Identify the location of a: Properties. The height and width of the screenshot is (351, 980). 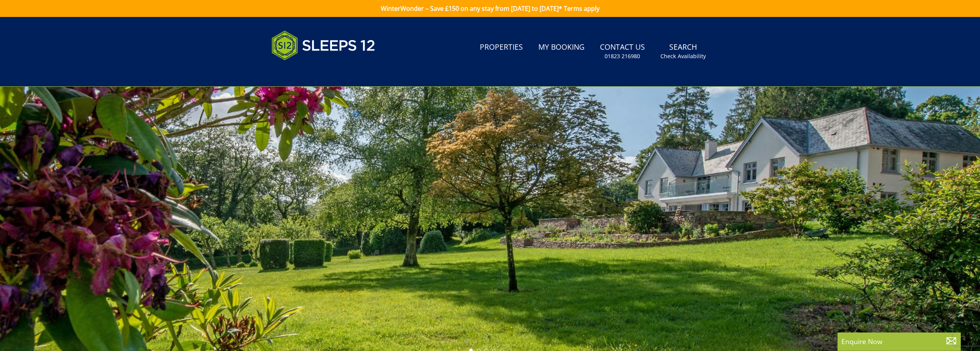
(502, 47).